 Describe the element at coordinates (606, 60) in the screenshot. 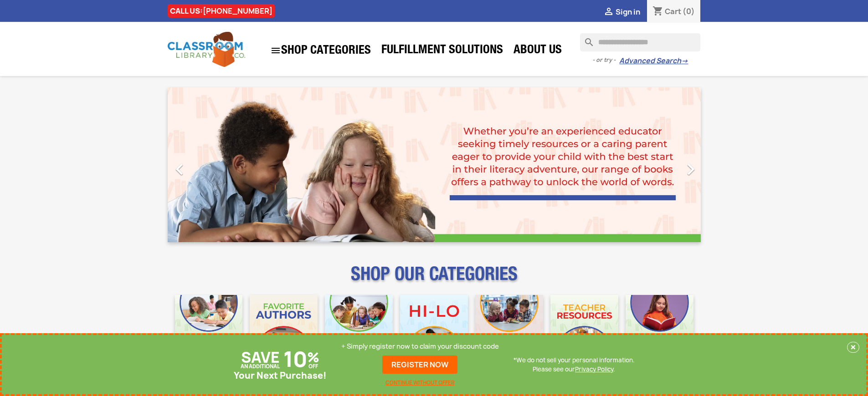

I see `span: - or try -` at that location.